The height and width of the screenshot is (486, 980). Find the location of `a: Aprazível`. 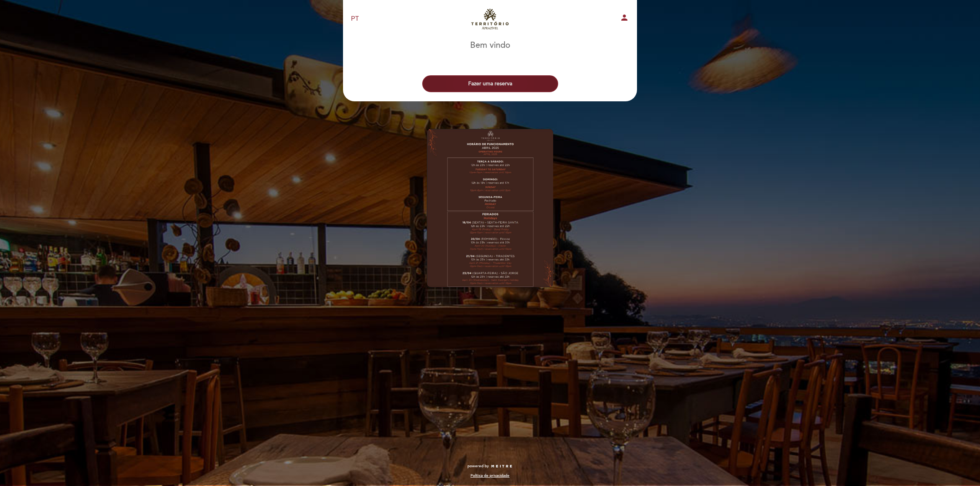

a: Aprazível is located at coordinates (490, 19).